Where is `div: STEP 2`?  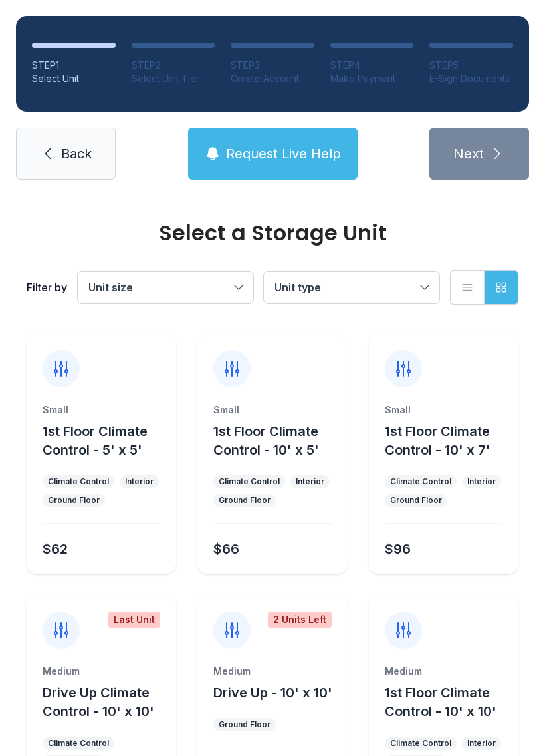
div: STEP 2 is located at coordinates (173, 65).